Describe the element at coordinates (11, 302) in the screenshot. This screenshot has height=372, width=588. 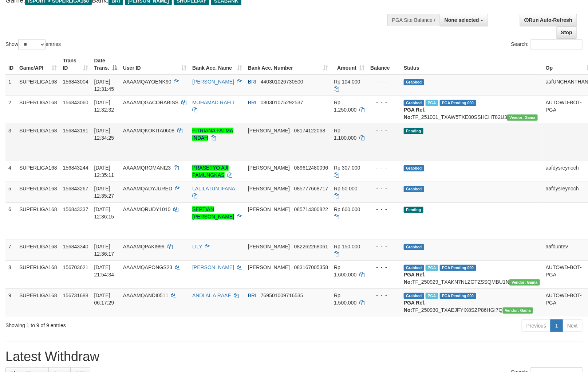
I see `td: 9` at that location.